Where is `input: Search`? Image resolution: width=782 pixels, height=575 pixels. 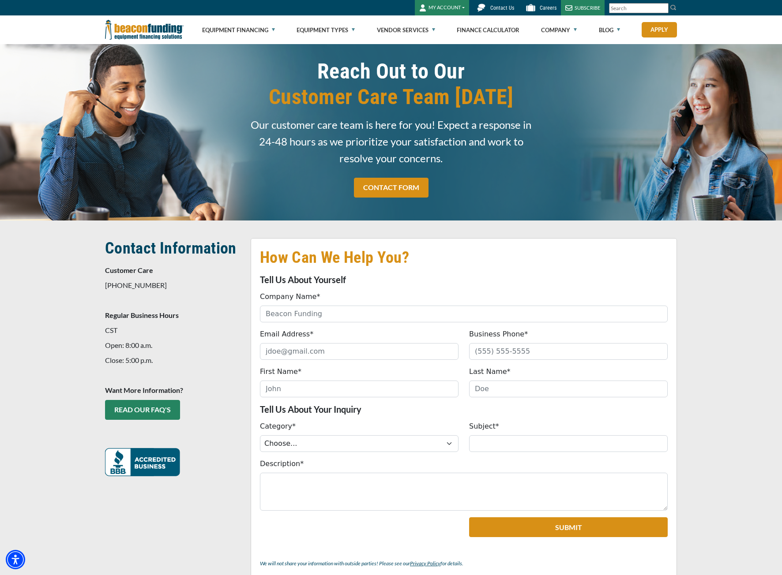
input: Search is located at coordinates (638, 8).